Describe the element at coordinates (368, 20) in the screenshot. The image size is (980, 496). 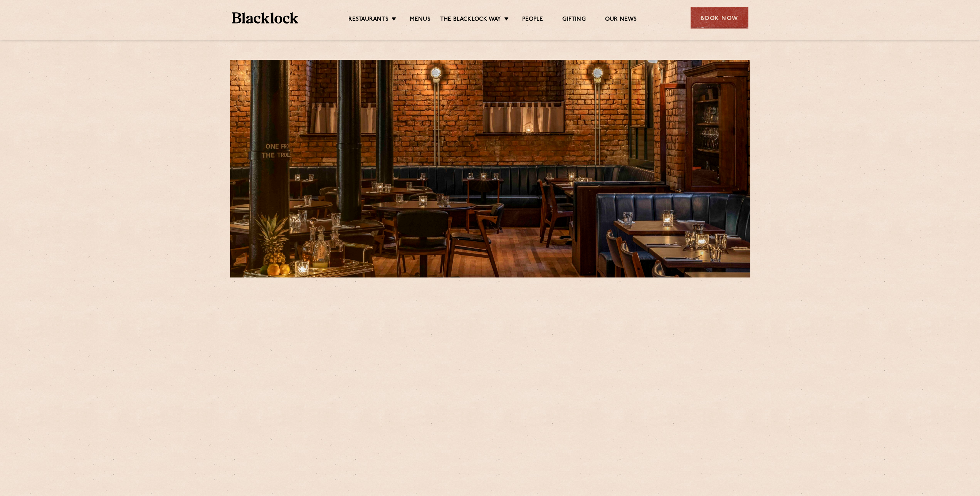
I see `a: Restaurants` at that location.